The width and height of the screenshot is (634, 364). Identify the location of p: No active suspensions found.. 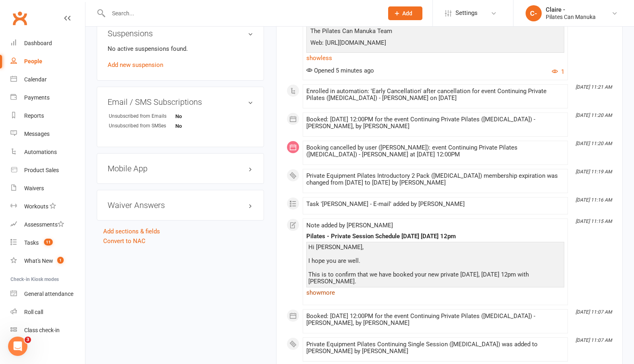
(180, 49).